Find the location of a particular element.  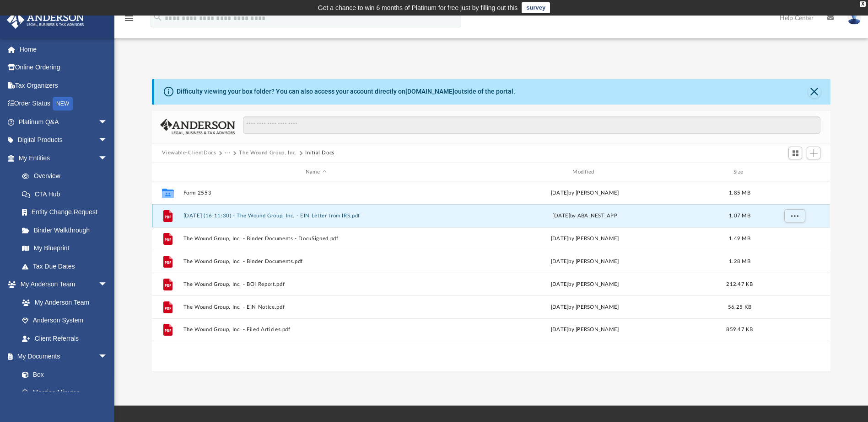

a: Platinum Q&Aarrow_drop_down is located at coordinates (63, 122).